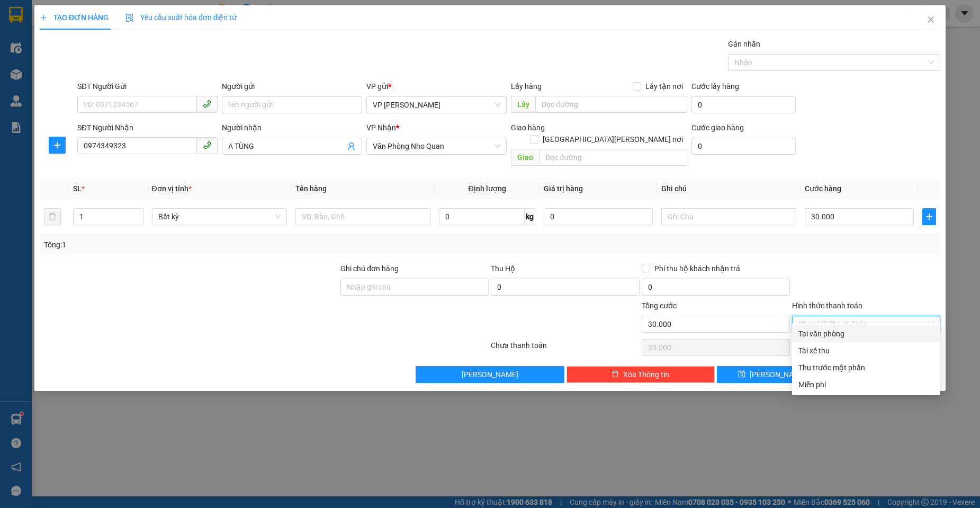  What do you see at coordinates (718, 128) in the screenshot?
I see `label: Cước giao hàng` at bounding box center [718, 128].